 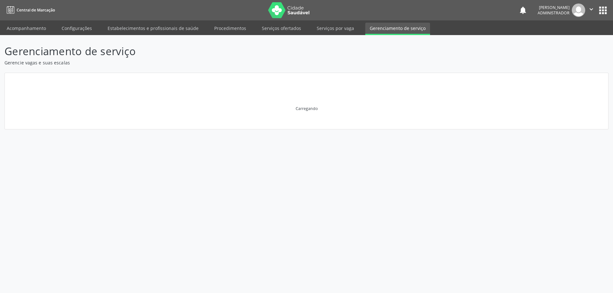 I want to click on a: Configurações, so click(x=77, y=28).